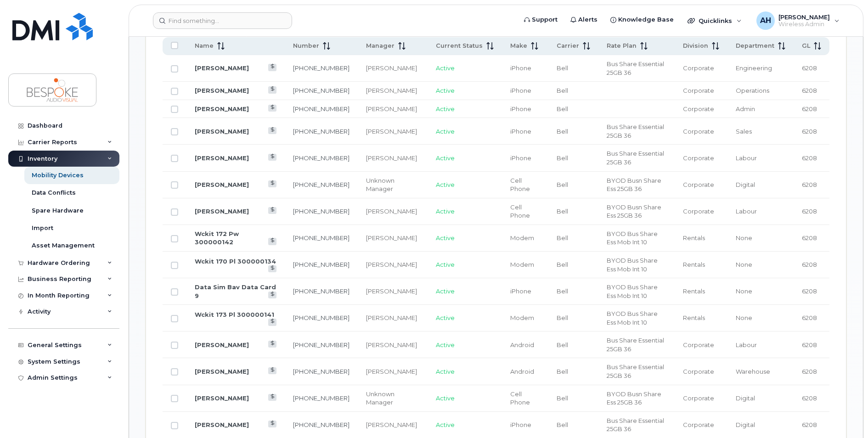 This screenshot has width=868, height=438. Describe the element at coordinates (588, 19) in the screenshot. I see `span: Alerts` at that location.